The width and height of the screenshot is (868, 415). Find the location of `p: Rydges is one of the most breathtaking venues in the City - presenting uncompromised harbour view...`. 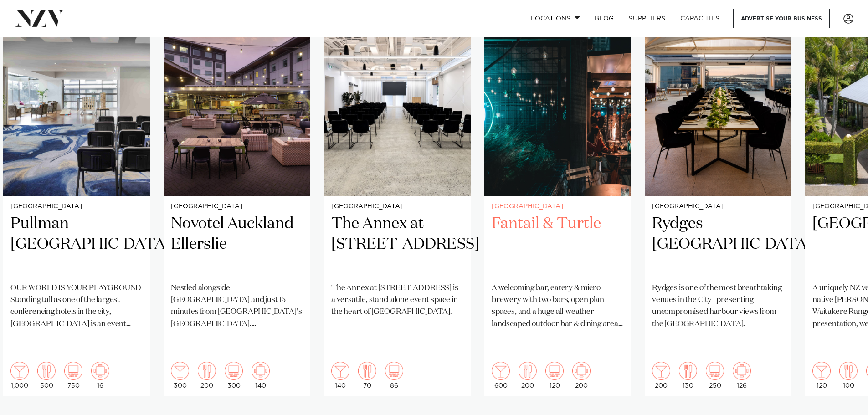

p: Rydges is one of the most breathtaking venues in the City - presenting uncompromised harbour view... is located at coordinates (718, 306).